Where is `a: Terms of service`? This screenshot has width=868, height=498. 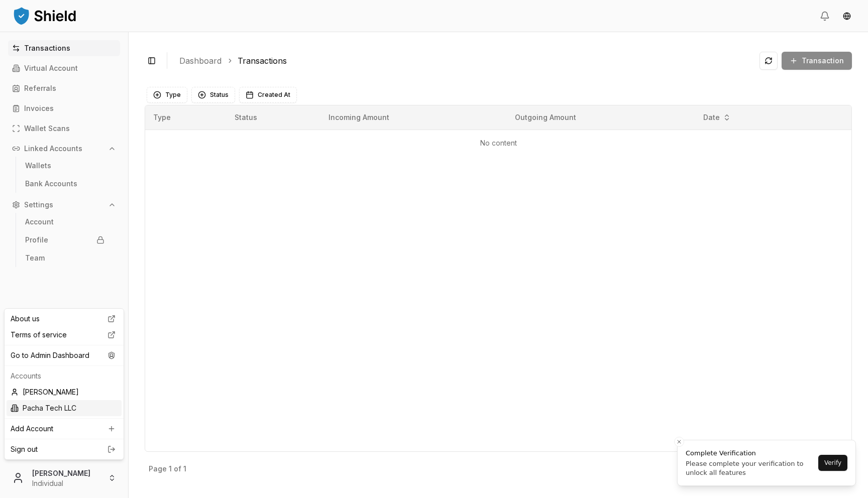 a: Terms of service is located at coordinates (64, 335).